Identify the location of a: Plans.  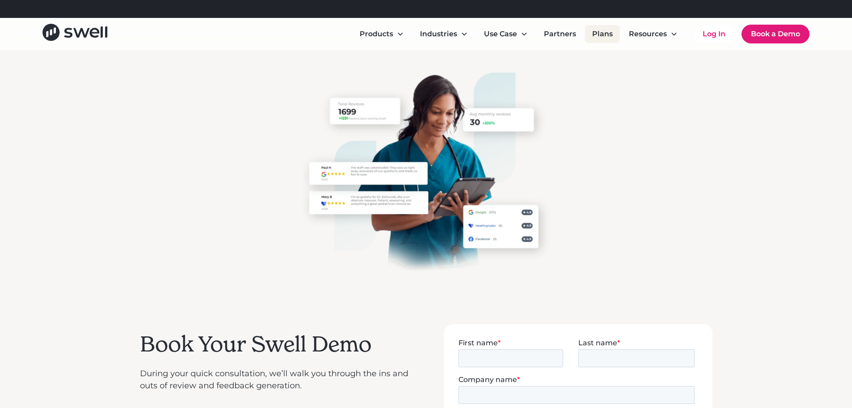
(603, 34).